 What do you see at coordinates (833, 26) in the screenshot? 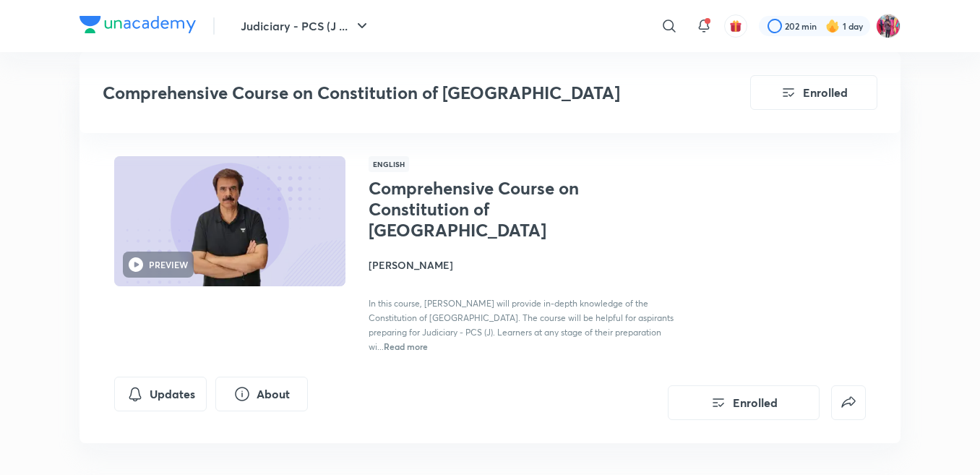
I see `img: streak` at bounding box center [833, 26].